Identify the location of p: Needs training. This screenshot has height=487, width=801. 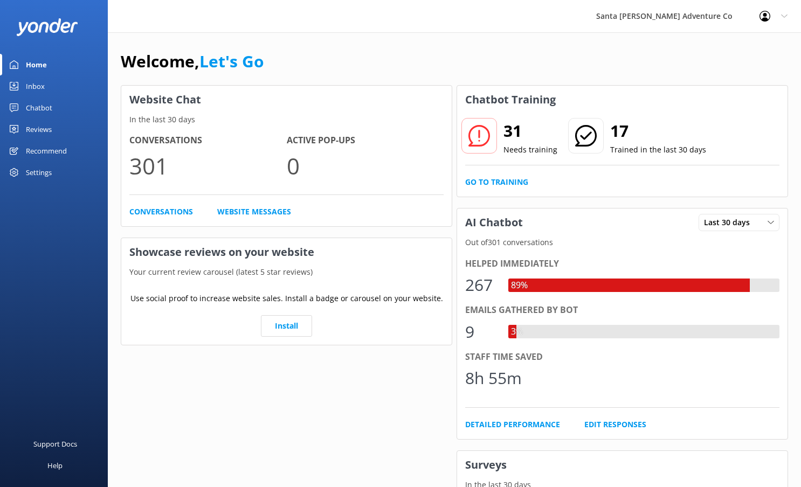
(530, 150).